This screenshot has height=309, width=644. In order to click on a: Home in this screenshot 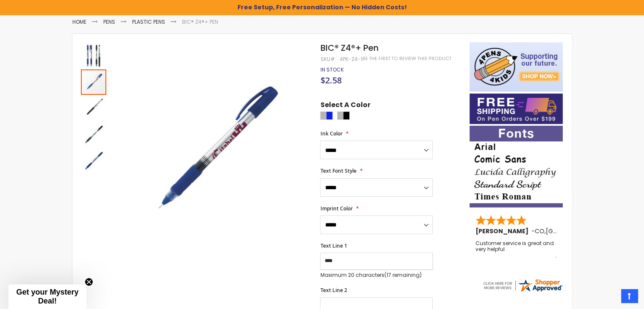, I will do `click(79, 22)`.